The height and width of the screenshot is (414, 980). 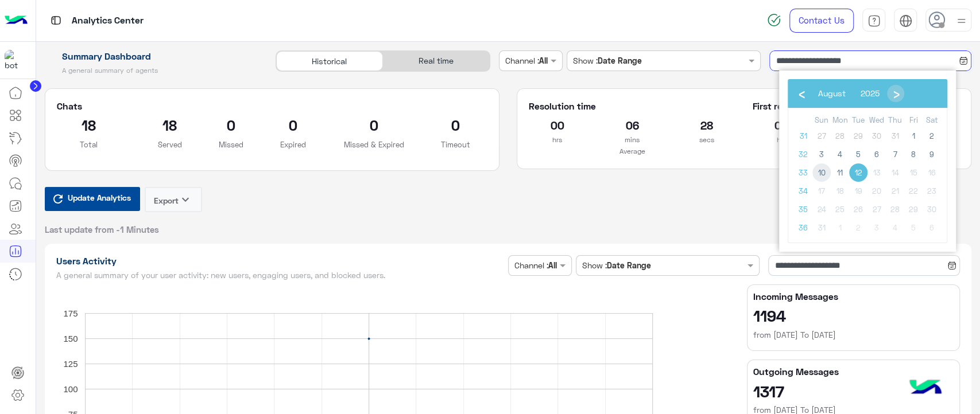 What do you see at coordinates (280, 261) in the screenshot?
I see `h1: Users Activity` at bounding box center [280, 261].